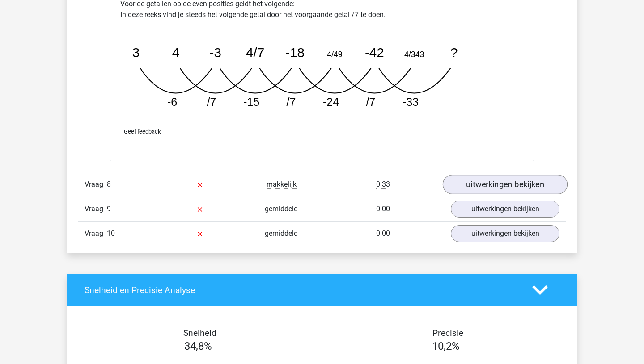  I want to click on tspan: -15, so click(251, 102).